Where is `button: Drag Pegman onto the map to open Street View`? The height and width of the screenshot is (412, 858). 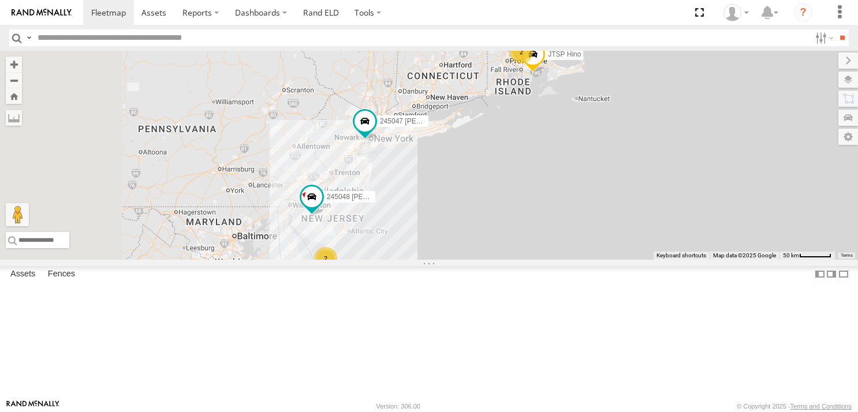
button: Drag Pegman onto the map to open Street View is located at coordinates (17, 215).